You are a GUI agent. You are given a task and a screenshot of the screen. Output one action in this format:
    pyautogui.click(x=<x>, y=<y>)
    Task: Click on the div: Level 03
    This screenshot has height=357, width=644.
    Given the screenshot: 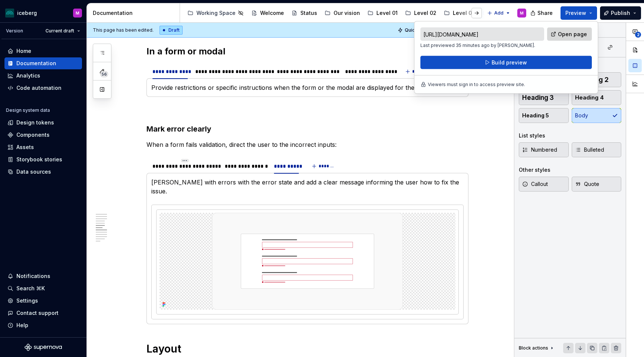 What is the action you would take?
    pyautogui.click(x=464, y=13)
    